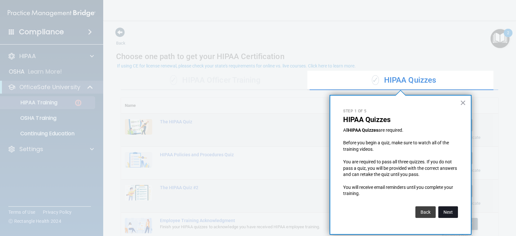 This screenshot has height=236, width=516. Describe the element at coordinates (391, 130) in the screenshot. I see `span: are required.` at that location.